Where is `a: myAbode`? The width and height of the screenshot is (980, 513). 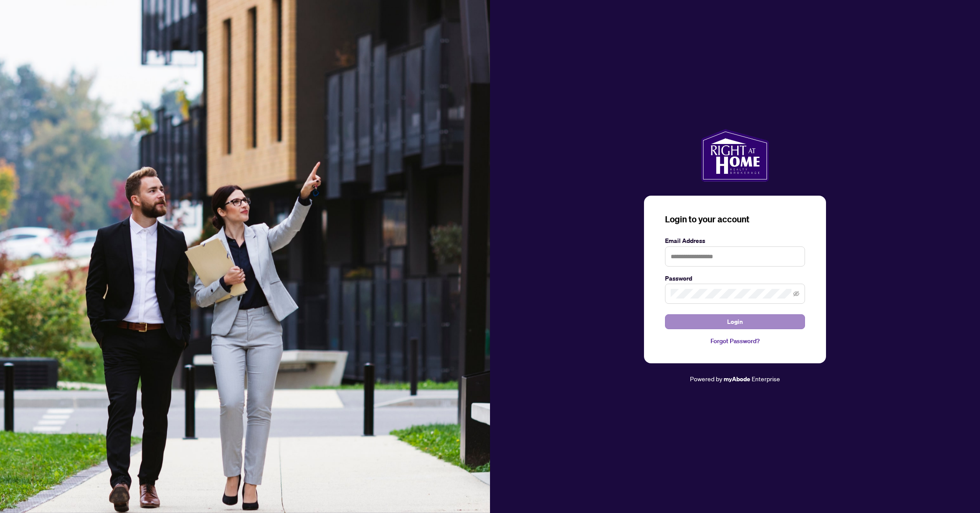
a: myAbode is located at coordinates (737, 379).